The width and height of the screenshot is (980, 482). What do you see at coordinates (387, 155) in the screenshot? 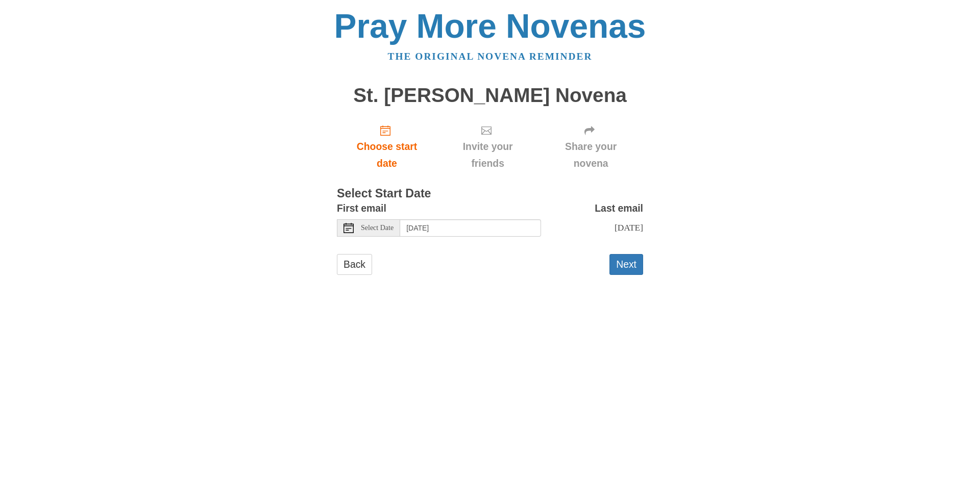
I see `span: Choose start date` at bounding box center [387, 155].